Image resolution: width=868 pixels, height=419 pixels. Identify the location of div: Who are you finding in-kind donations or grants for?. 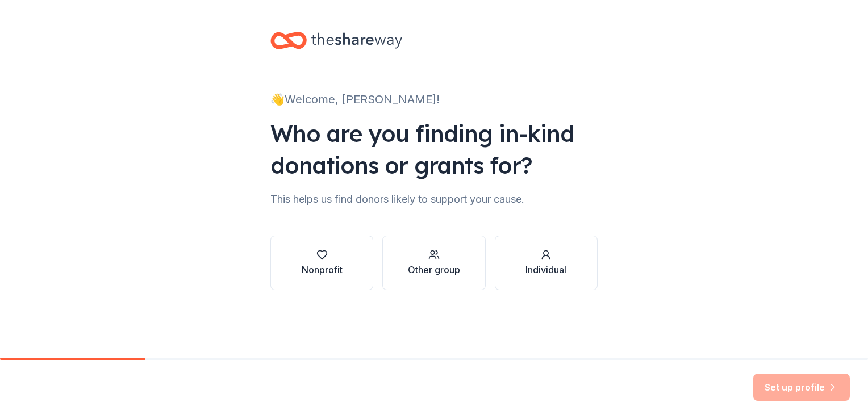
(434, 149).